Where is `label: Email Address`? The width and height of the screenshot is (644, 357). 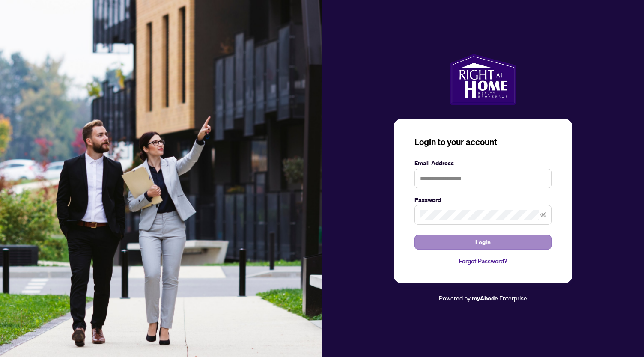 label: Email Address is located at coordinates (483, 163).